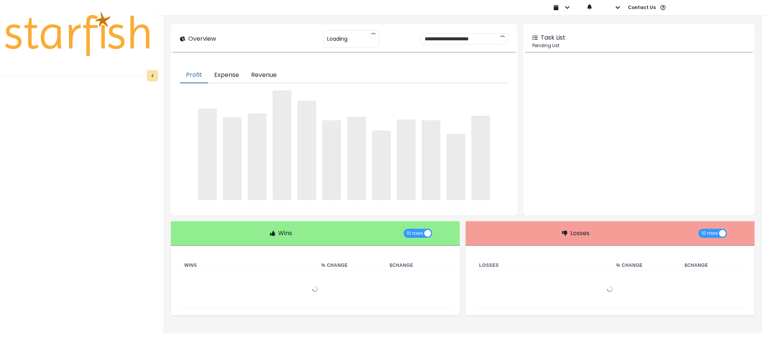  What do you see at coordinates (194, 75) in the screenshot?
I see `button: Profit` at bounding box center [194, 75].